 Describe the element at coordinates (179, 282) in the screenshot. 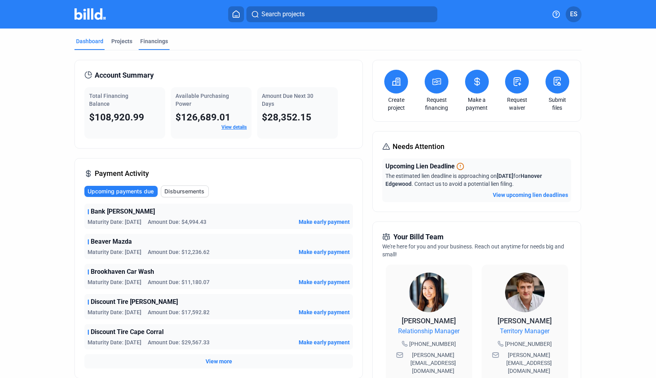

I see `span: Amount Due: $11,180.07` at that location.